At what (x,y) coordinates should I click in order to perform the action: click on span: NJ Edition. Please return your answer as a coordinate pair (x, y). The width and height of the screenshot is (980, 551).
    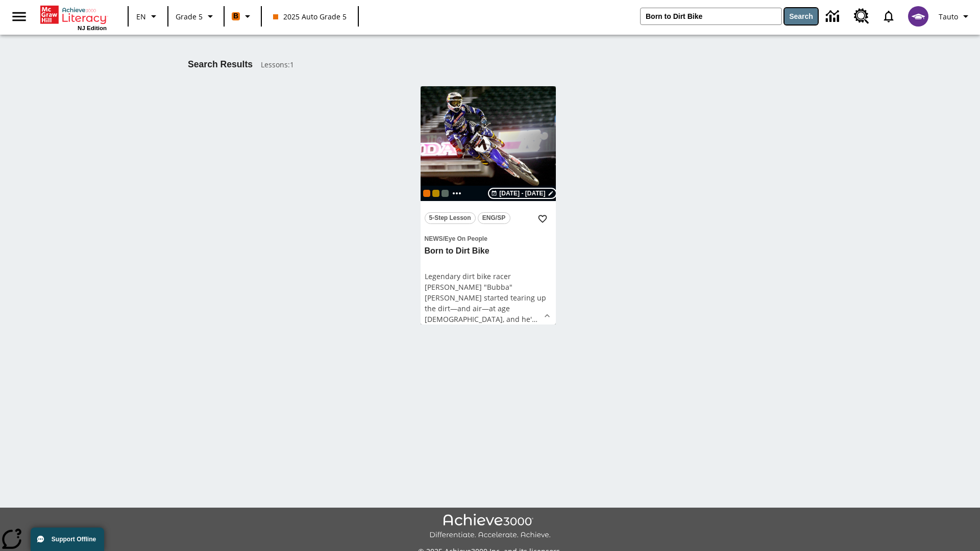
    Looking at the image, I should click on (92, 28).